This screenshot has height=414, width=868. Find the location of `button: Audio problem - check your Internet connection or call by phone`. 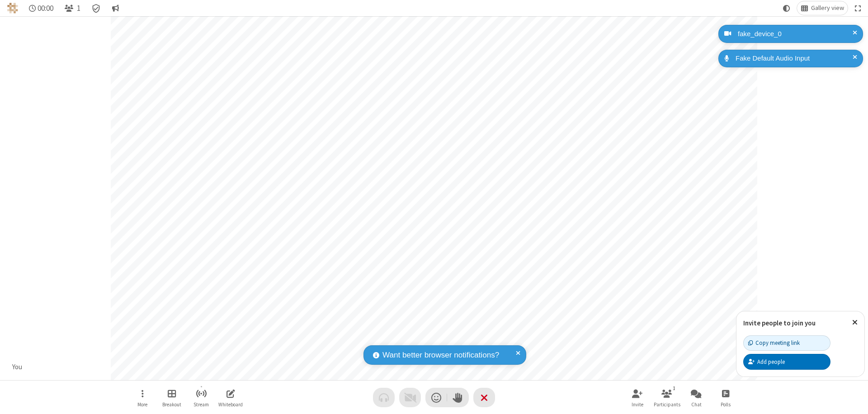

button: Audio problem - check your Internet connection or call by phone is located at coordinates (384, 397).